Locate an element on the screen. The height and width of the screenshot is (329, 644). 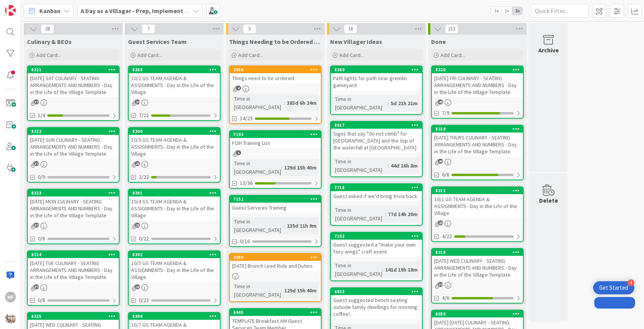
div: 839010/3 GS TEAM AGENDA & ASSIGNMENTS - Day in the Life of the Village is located at coordinates (174, 143).